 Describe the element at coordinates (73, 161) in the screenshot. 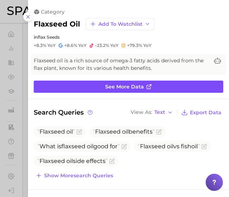

I see `span: side effects` at that location.